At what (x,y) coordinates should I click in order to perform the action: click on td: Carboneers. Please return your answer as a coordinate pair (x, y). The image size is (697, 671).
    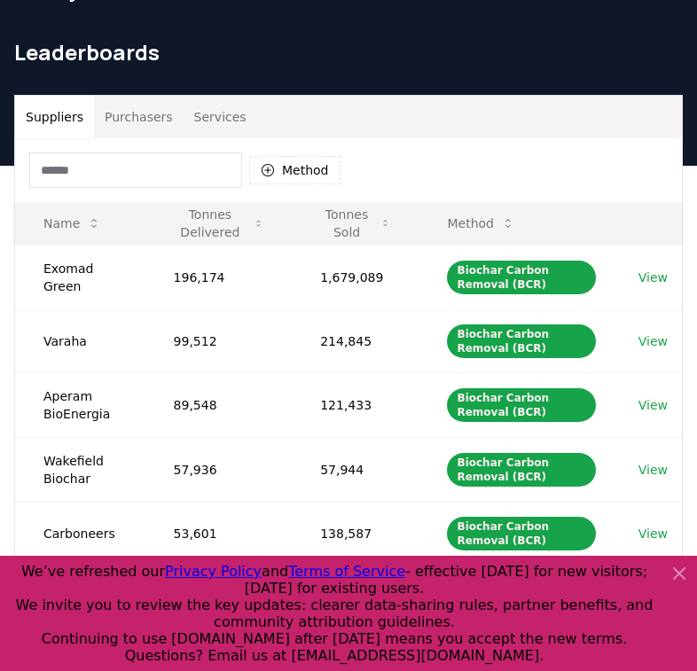
    Looking at the image, I should click on (80, 533).